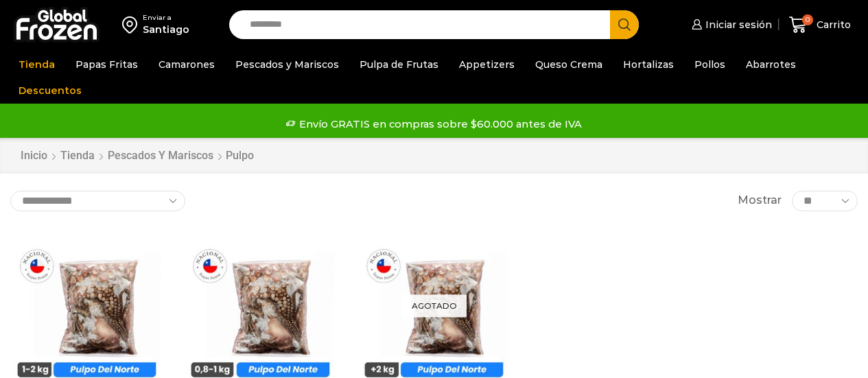 This screenshot has width=868, height=378. What do you see at coordinates (50, 90) in the screenshot?
I see `a: Descuentos` at bounding box center [50, 90].